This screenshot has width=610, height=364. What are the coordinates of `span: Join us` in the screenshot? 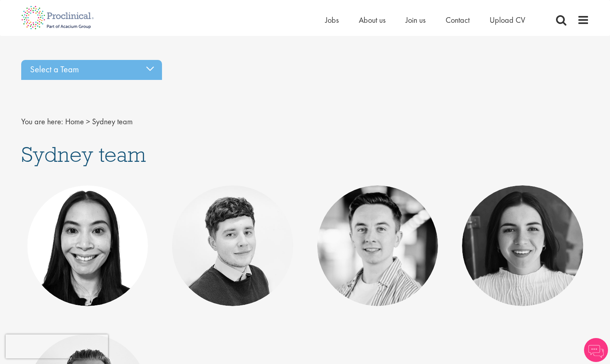 It's located at (416, 20).